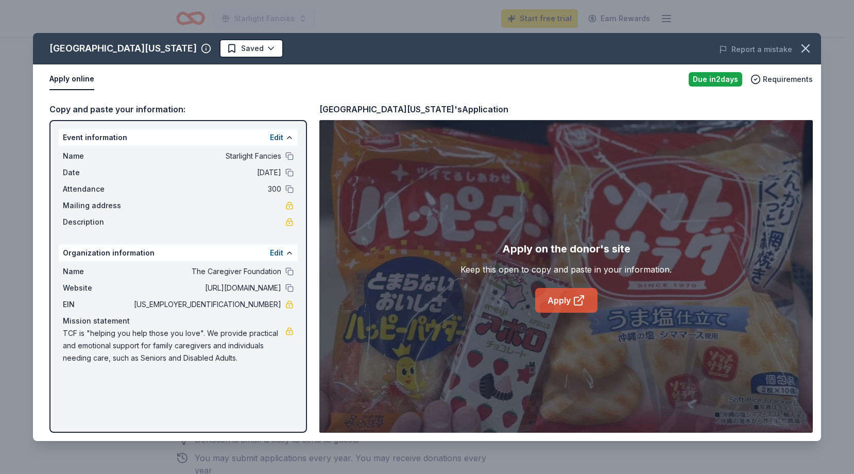 The image size is (854, 474). What do you see at coordinates (72, 79) in the screenshot?
I see `button: Apply online` at bounding box center [72, 79].